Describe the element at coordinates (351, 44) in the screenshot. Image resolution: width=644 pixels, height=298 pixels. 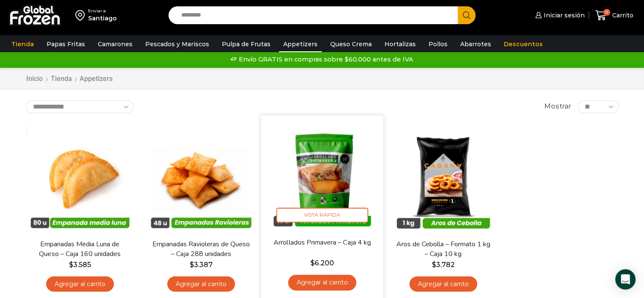
I see `a: Queso Crema` at that location.